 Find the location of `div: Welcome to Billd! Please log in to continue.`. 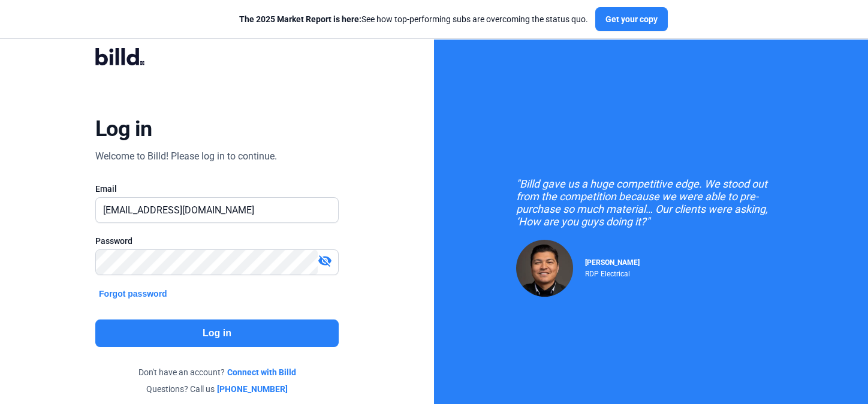

div: Welcome to Billd! Please log in to continue. is located at coordinates (186, 156).